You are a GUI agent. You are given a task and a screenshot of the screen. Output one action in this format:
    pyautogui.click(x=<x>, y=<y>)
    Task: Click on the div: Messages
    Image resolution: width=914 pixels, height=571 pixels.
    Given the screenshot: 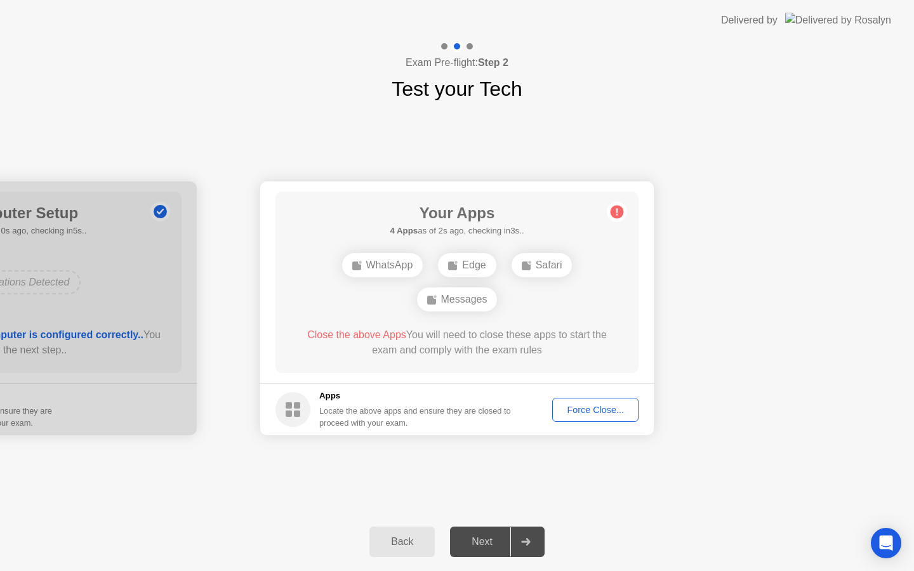 What is the action you would take?
    pyautogui.click(x=457, y=299)
    